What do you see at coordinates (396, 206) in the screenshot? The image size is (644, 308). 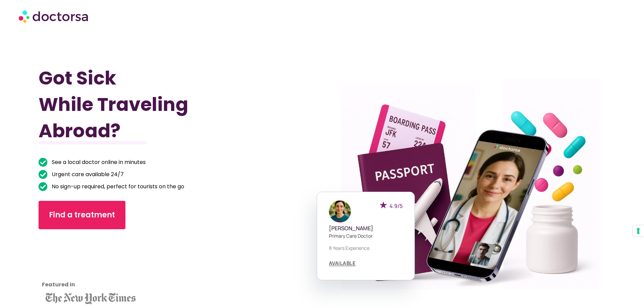 I see `span: 4.9/5` at bounding box center [396, 206].